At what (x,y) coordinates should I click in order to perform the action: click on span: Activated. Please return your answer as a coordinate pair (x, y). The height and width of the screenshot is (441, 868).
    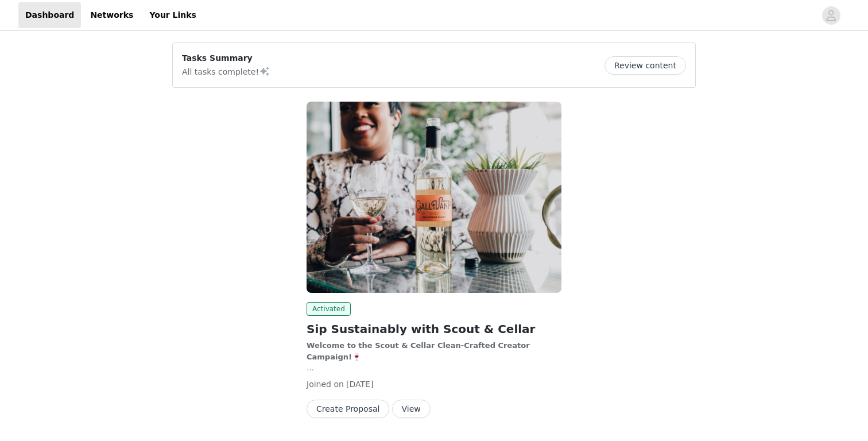
    Looking at the image, I should click on (328, 309).